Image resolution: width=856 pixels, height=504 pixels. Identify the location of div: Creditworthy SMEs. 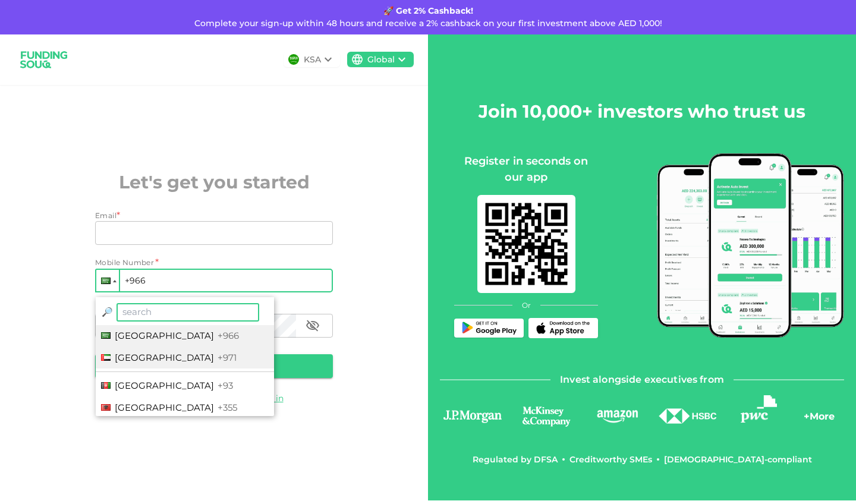
(610, 459).